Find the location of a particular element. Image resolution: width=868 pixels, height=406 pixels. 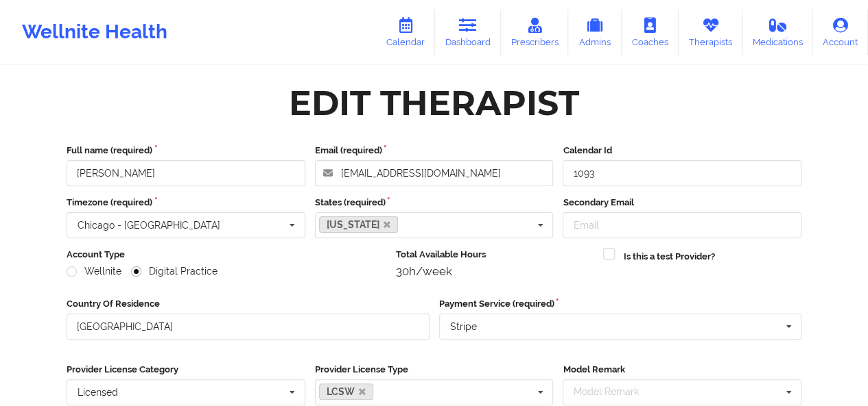

label: Is this a test Provider? is located at coordinates (668, 257).